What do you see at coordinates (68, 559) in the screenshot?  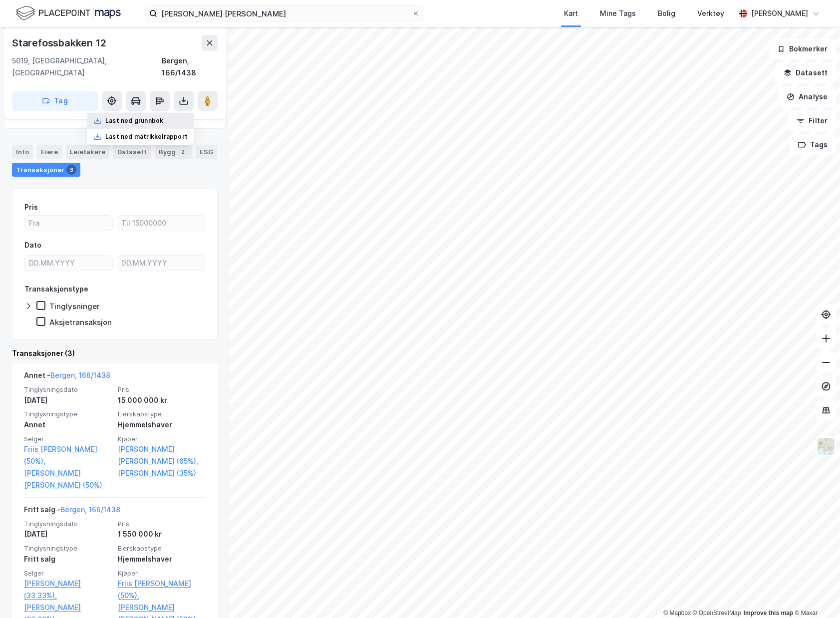 I see `div: Fritt salg` at bounding box center [68, 559].